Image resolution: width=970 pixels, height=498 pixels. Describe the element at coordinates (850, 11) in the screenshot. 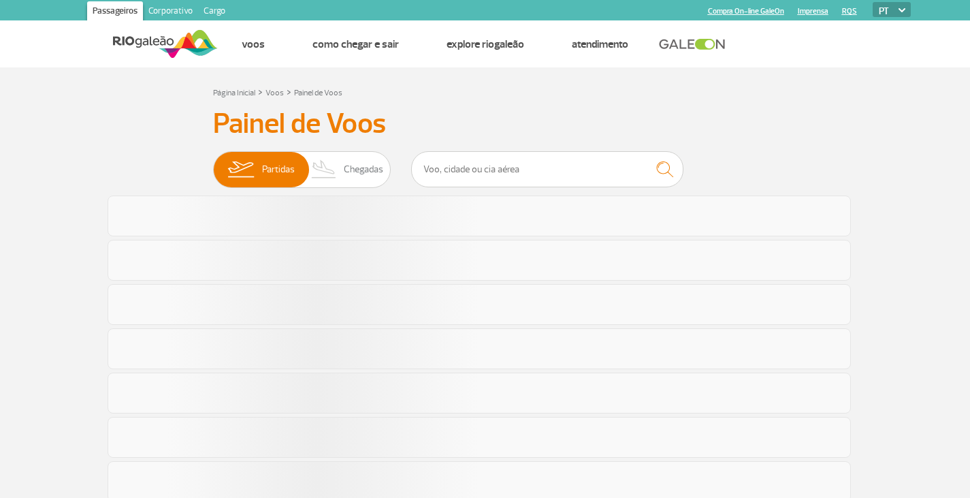

I see `a: RQS` at that location.